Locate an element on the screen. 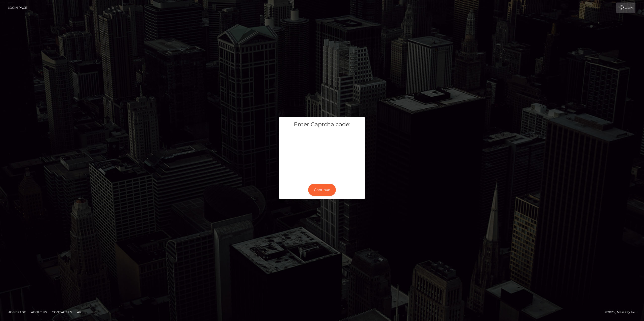 The width and height of the screenshot is (644, 321). a: Contact Us is located at coordinates (62, 312).